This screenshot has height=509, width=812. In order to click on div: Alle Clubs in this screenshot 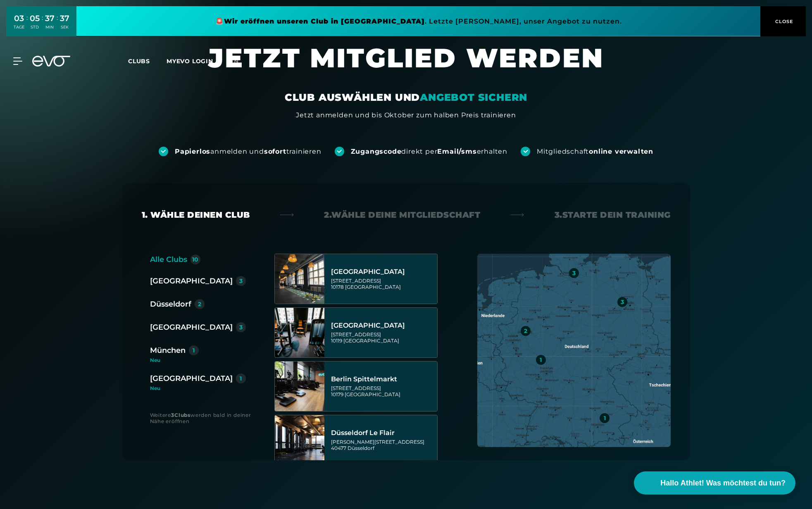, I will do `click(169, 259)`.